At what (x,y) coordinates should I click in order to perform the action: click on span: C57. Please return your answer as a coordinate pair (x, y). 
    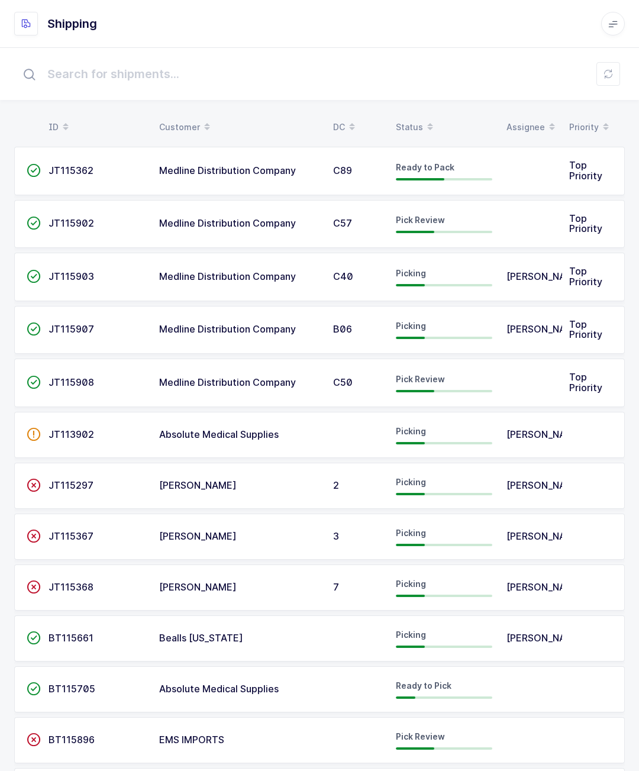
    Looking at the image, I should click on (343, 223).